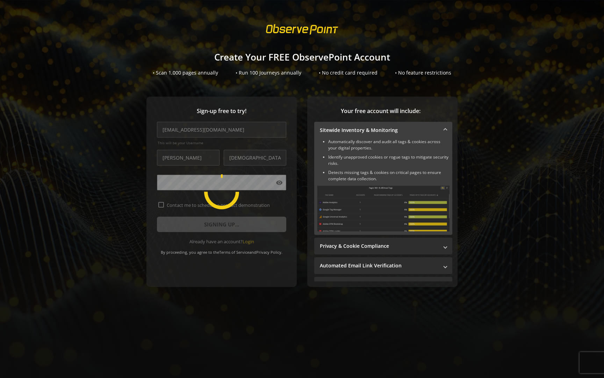  Describe the element at coordinates (222, 111) in the screenshot. I see `span: Sign-up free to try!` at that location.